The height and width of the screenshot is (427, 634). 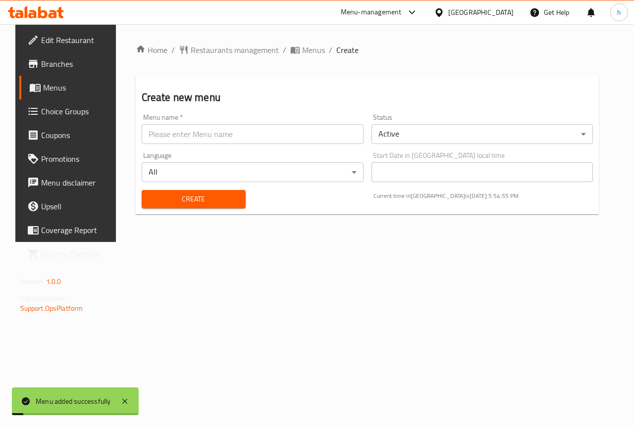 What do you see at coordinates (619, 12) in the screenshot?
I see `span: h` at bounding box center [619, 12].